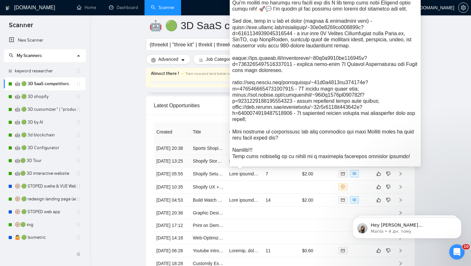 This screenshot has width=471, height=266. I want to click on a: 🤖 🟢 3D SaaS competitors, so click(45, 84).